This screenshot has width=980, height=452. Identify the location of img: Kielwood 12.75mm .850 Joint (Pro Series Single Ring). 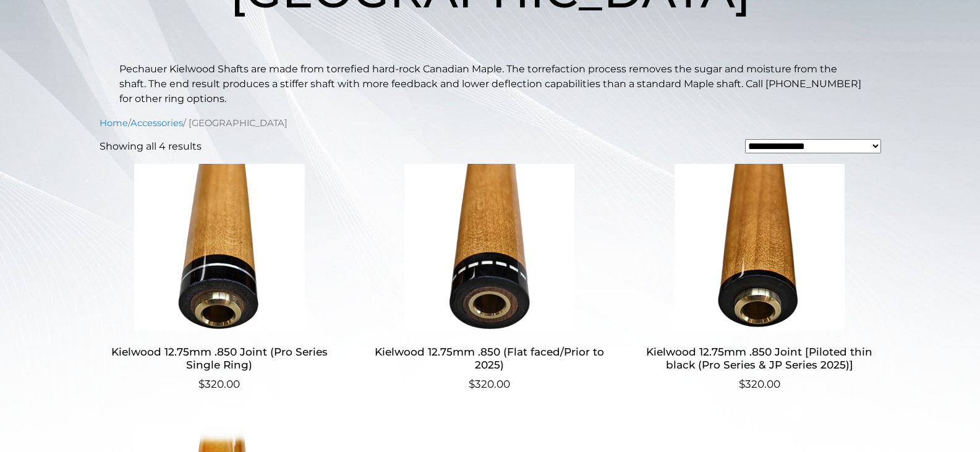
(220, 248).